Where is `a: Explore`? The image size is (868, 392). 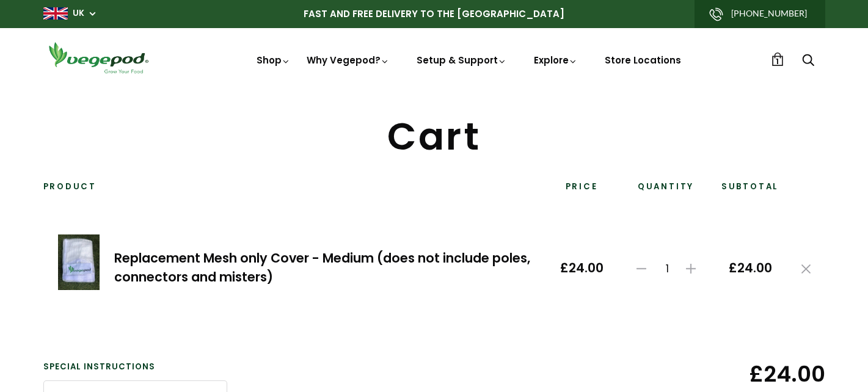 a: Explore is located at coordinates (556, 60).